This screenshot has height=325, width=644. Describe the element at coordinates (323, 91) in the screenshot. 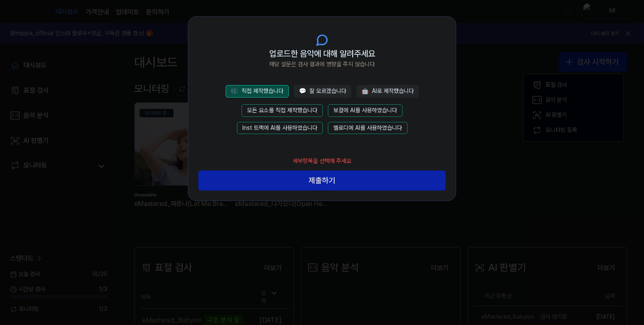

I see `button: 💬잘 모르겠습니다` at that location.